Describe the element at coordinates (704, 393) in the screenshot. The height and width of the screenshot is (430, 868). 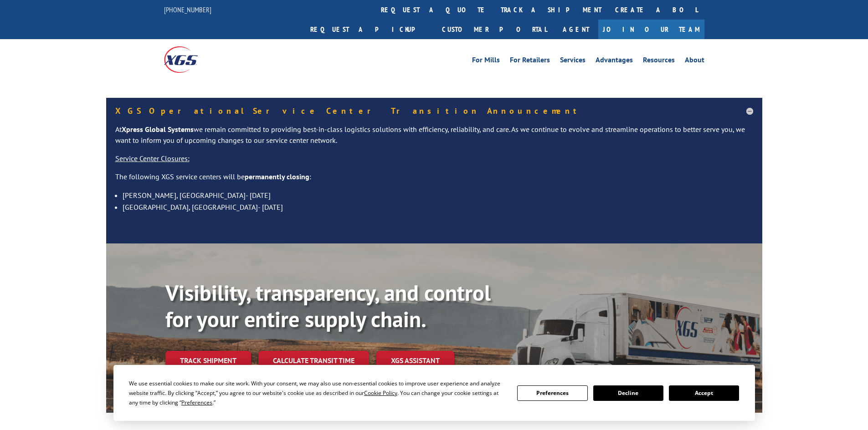
I see `button: Accept` at that location.